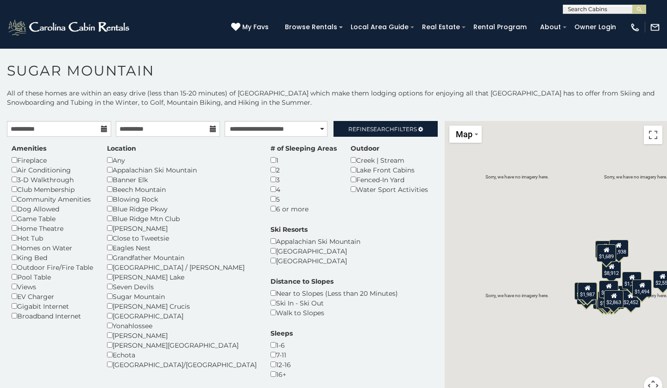 Image resolution: width=667 pixels, height=388 pixels. What do you see at coordinates (311, 27) in the screenshot?
I see `a: Browse Rentals` at bounding box center [311, 27].